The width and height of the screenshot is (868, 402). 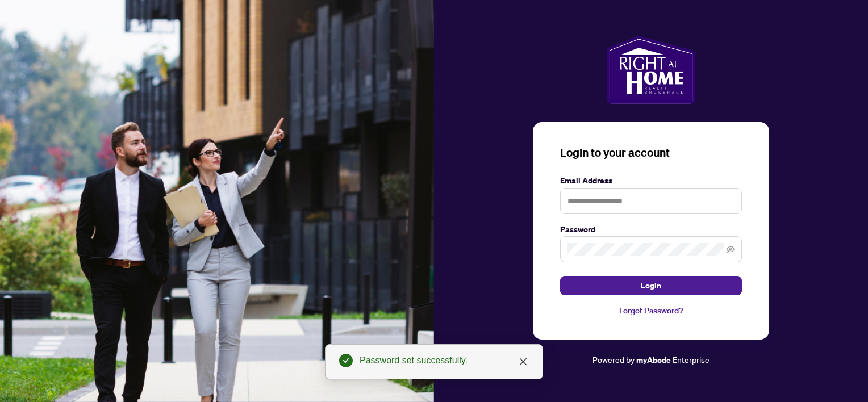 What do you see at coordinates (651, 311) in the screenshot?
I see `a: Forgot Password?` at bounding box center [651, 311].